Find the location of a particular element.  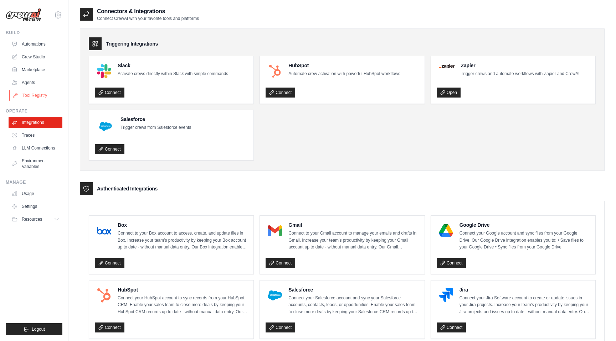

p: Trigger crews from Salesforce events is located at coordinates (156, 128).